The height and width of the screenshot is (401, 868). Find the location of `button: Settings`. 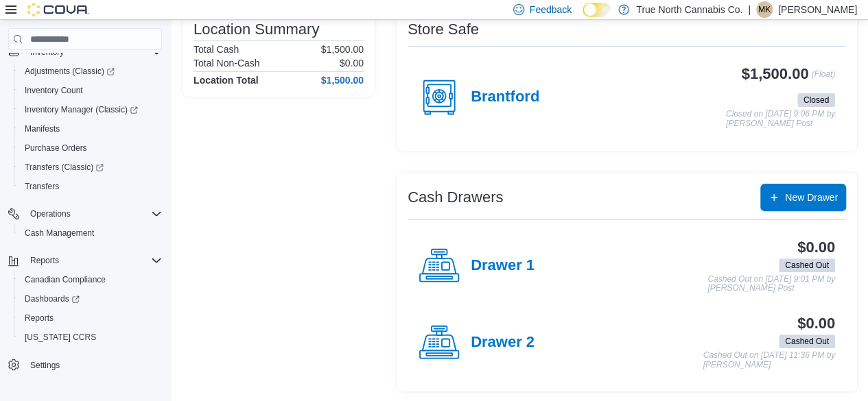

button: Settings is located at coordinates (85, 365).